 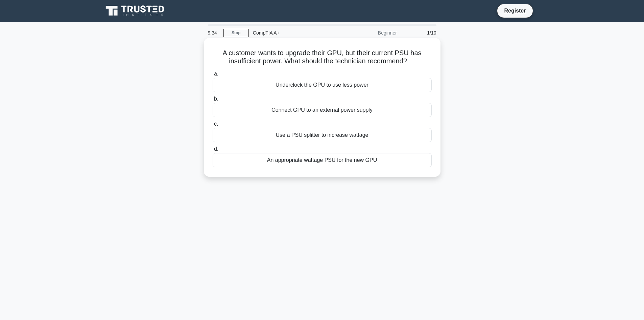 What do you see at coordinates (371, 33) in the screenshot?
I see `div: Beginner` at bounding box center [371, 33].